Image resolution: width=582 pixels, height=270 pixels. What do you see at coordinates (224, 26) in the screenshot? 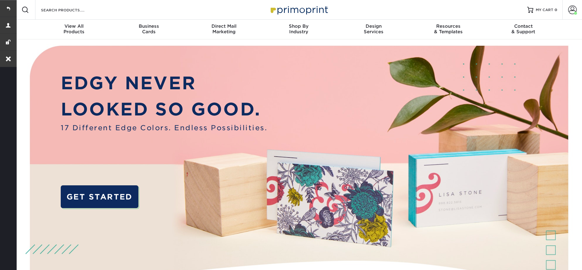
I see `span: Direct Mail` at bounding box center [224, 26].